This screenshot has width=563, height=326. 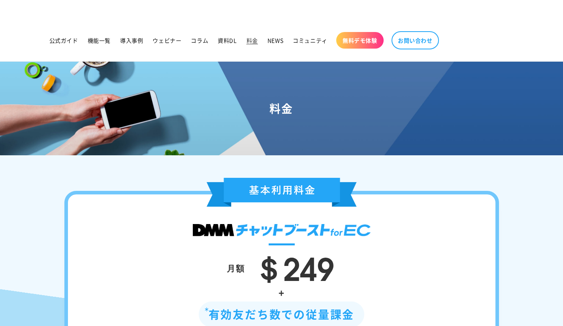 I want to click on div: 月額, so click(x=236, y=268).